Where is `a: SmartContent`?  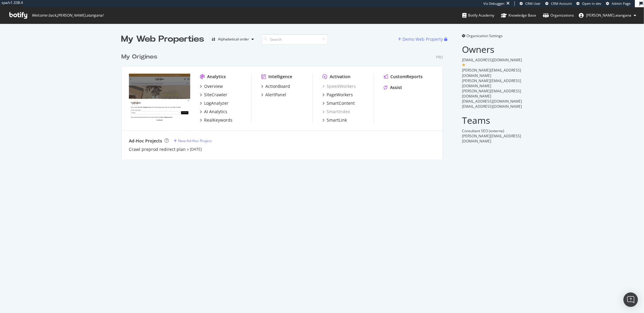
a: SmartContent is located at coordinates (339, 103).